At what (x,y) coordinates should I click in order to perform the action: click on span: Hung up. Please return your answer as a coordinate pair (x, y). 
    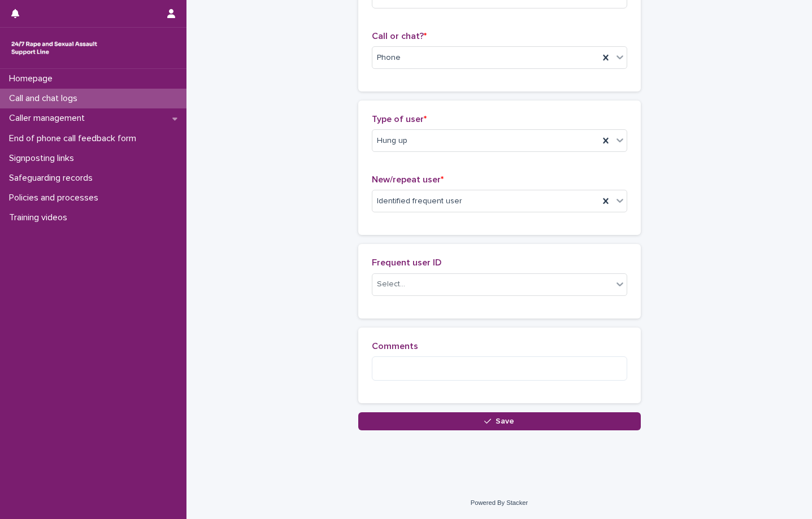
    Looking at the image, I should click on (392, 141).